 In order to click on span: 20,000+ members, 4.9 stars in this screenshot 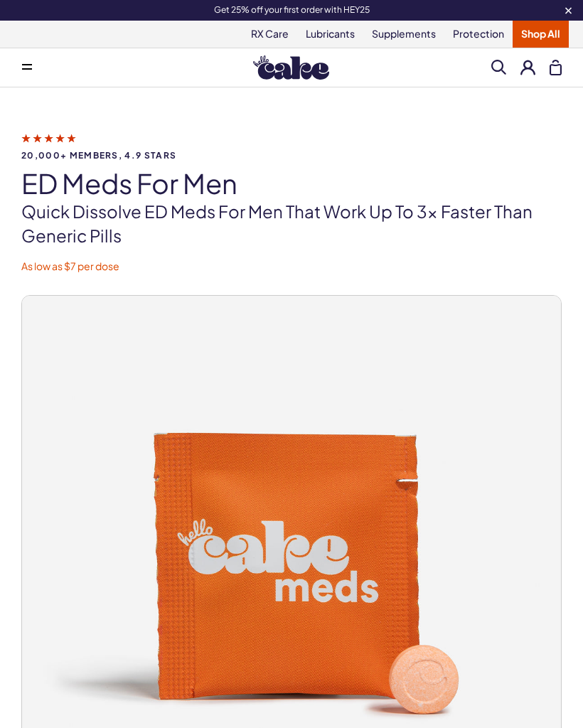, I will do `click(292, 155)`.